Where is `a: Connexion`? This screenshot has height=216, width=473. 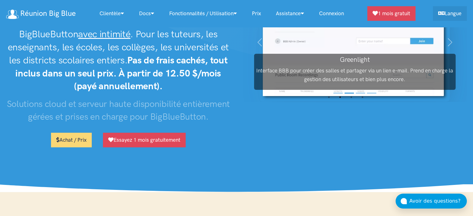 a: Connexion is located at coordinates (331, 13).